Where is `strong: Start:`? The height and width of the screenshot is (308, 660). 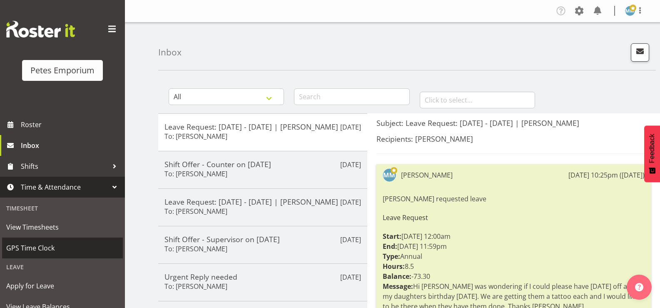 strong: Start: is located at coordinates (392, 236).